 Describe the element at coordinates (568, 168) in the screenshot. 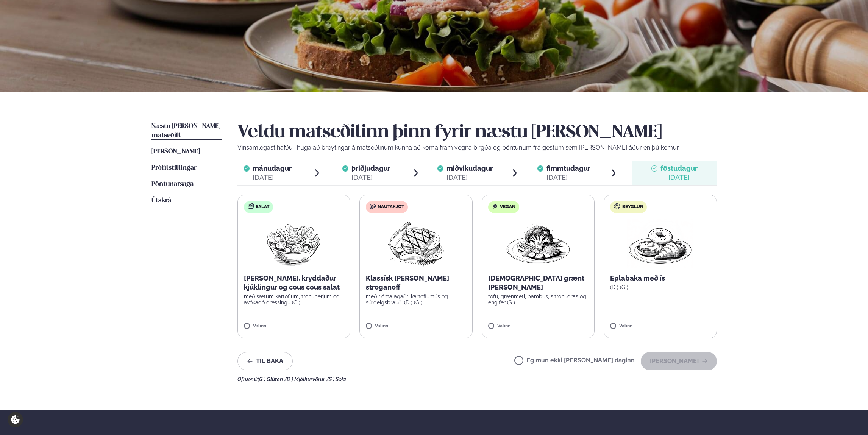

I see `span: fimmtudagur` at that location.